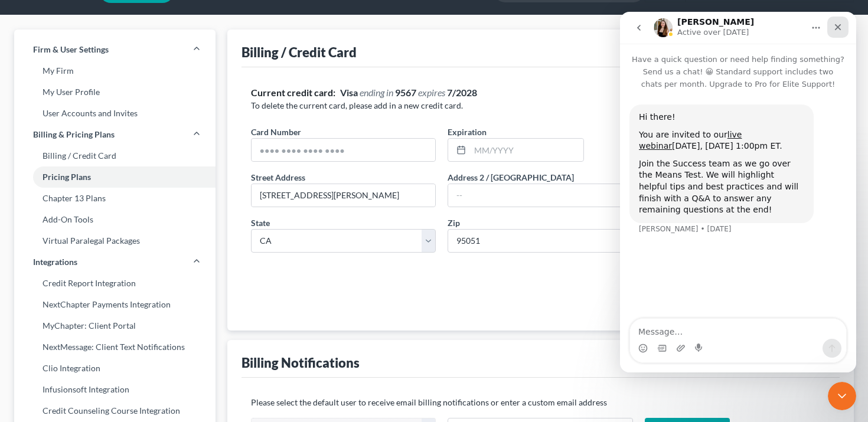 Image resolution: width=868 pixels, height=422 pixels. I want to click on a: Credit Counseling Course Integration, so click(115, 410).